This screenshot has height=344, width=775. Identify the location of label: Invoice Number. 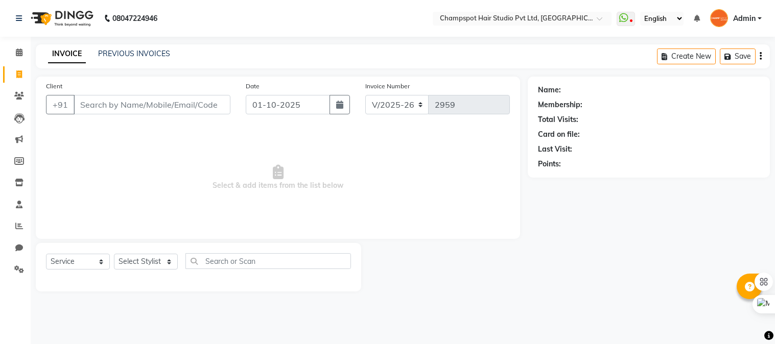
(387, 86).